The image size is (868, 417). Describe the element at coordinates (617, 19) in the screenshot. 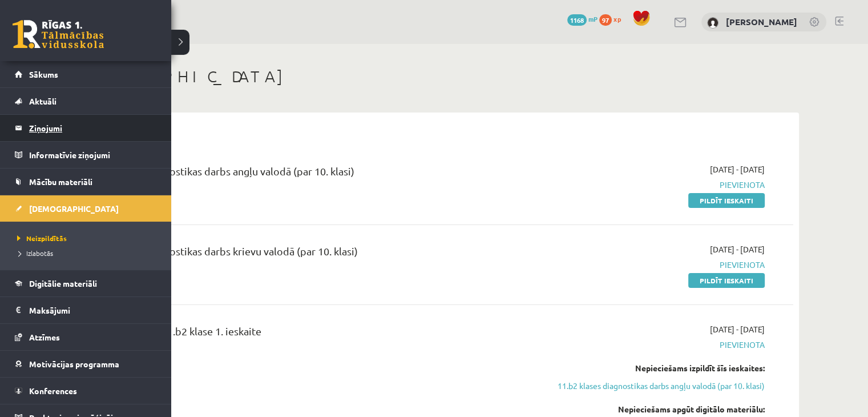

I see `span: xp` at that location.